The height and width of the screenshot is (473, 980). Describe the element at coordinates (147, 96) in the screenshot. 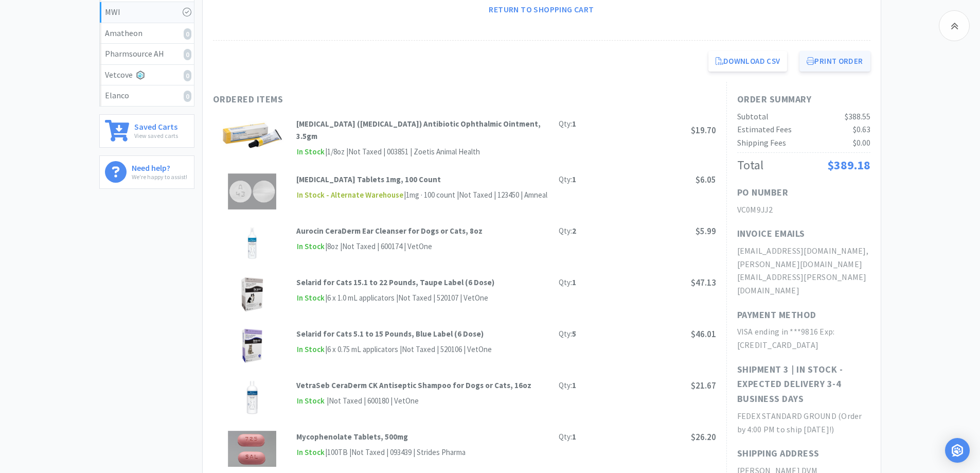

I see `div: Elanco` at that location.